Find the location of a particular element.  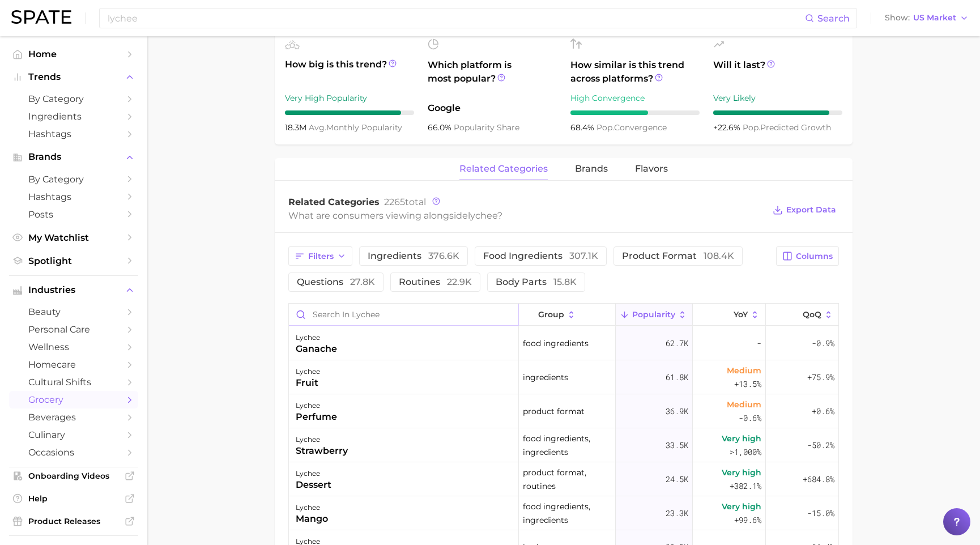

a: personal care is located at coordinates (74, 329).